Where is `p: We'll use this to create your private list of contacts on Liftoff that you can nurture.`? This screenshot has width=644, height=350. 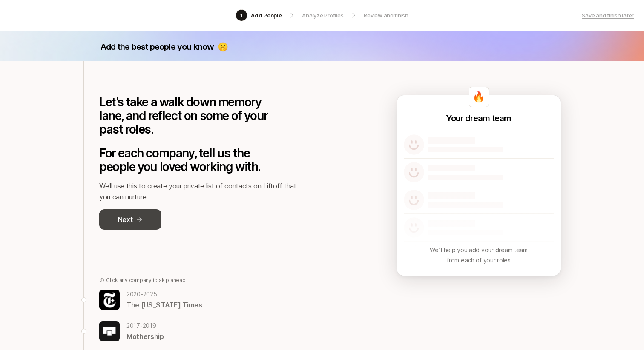 p: We'll use this to create your private list of contacts on Liftoff that you can nurture. is located at coordinates (201, 192).